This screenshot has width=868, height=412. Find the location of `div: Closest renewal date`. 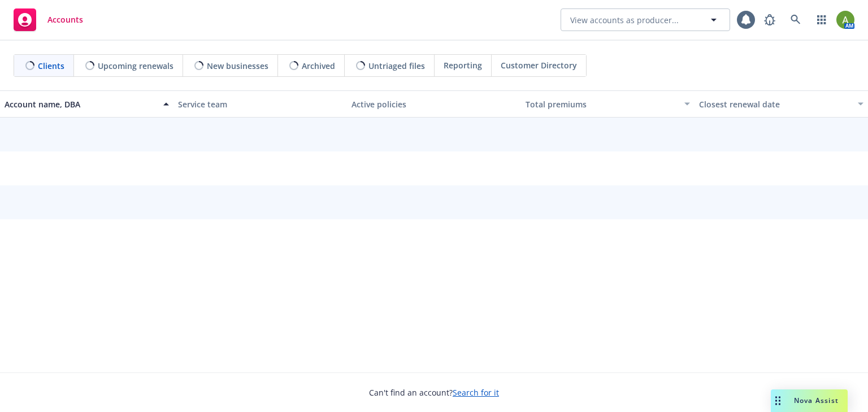

div: Closest renewal date is located at coordinates (774, 104).